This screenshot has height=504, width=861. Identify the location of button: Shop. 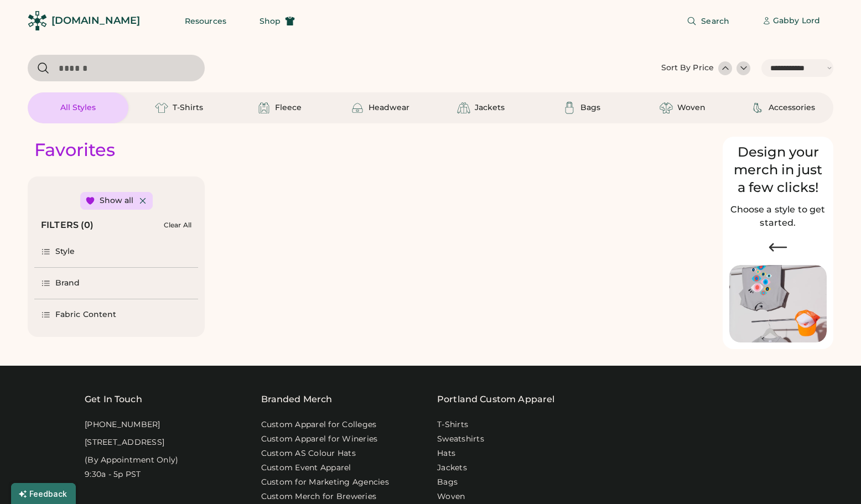
(277, 21).